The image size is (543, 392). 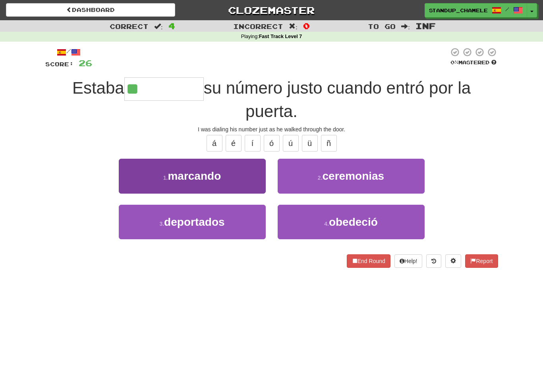 I want to click on button: 1.marcando, so click(x=192, y=176).